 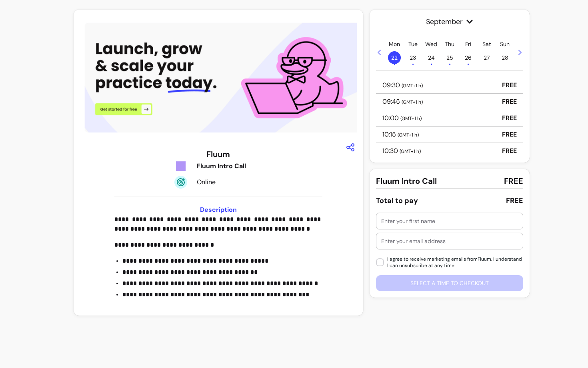 I want to click on span: 24, so click(x=431, y=58).